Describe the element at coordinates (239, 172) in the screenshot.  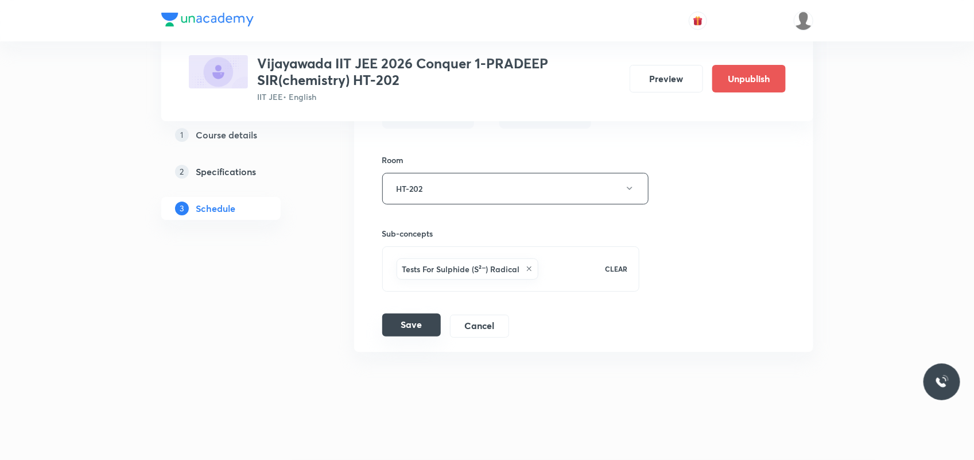
I see `a: 2Specifications` at that location.